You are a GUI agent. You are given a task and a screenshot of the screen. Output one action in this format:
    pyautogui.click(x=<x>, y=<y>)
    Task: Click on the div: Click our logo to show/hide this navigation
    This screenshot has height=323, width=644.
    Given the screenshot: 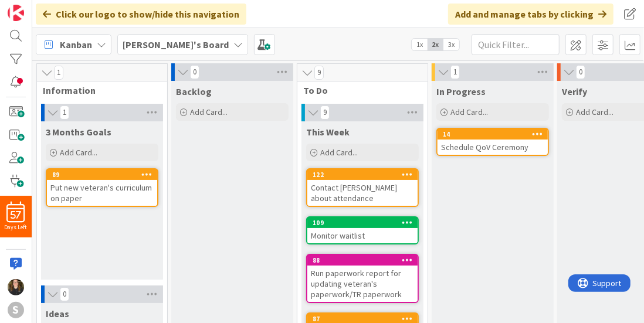 What is the action you would take?
    pyautogui.click(x=140, y=14)
    